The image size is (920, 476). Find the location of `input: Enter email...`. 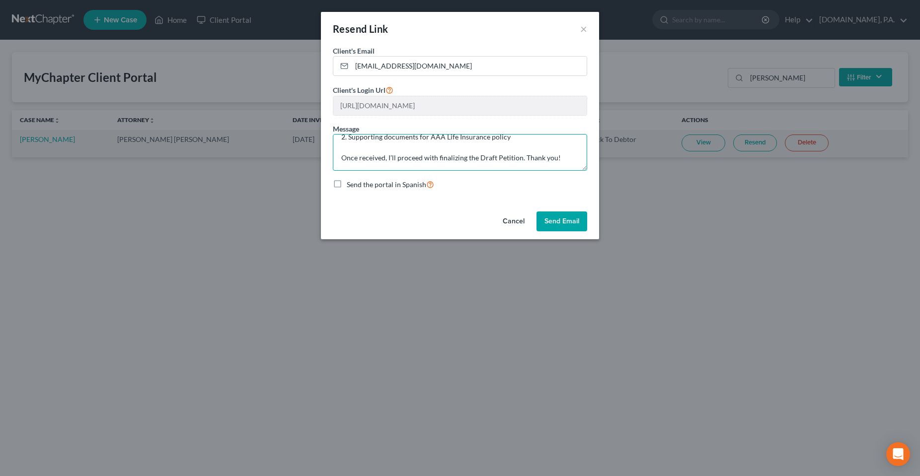

input: Enter email... is located at coordinates (469, 66).